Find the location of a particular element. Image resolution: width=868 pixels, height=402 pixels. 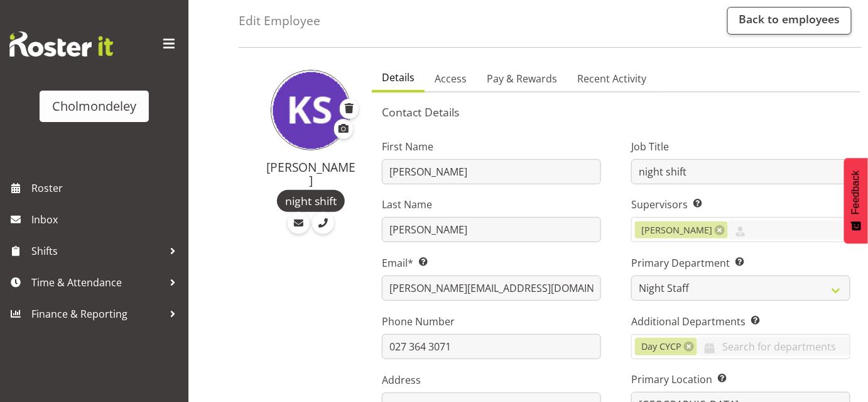

label: Supervisors is located at coordinates (740, 204).